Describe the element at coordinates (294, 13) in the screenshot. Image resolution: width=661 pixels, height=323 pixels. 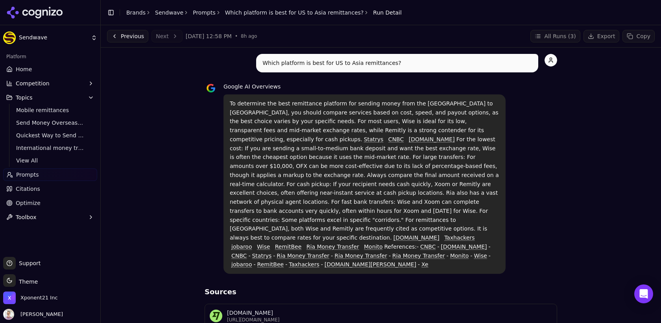
I see `a: Which platform is best for US to Asia remittances?` at that location.